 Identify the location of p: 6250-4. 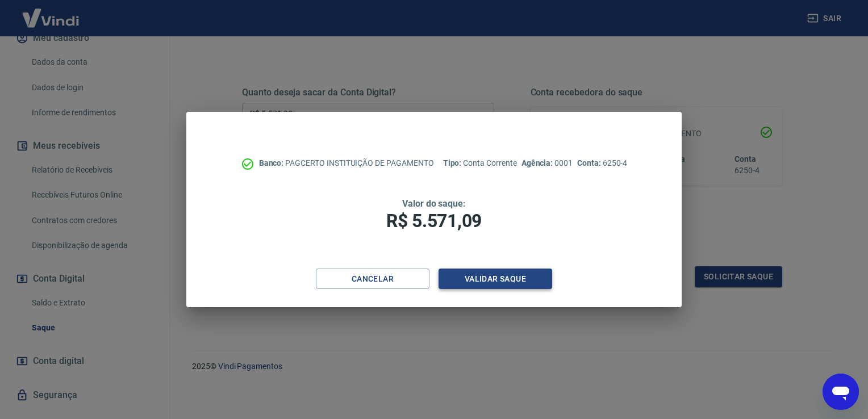
(602, 163).